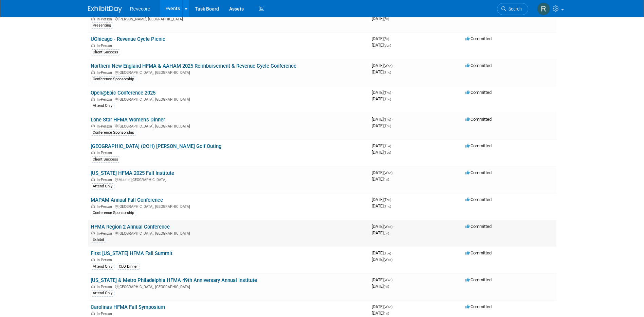 This screenshot has width=644, height=317. I want to click on a: UChicago - Revenue Cycle Picnic, so click(128, 39).